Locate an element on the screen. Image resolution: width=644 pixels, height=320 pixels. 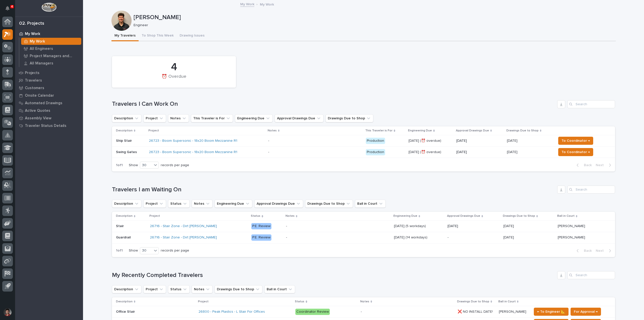
p: Customers is located at coordinates (35, 88).